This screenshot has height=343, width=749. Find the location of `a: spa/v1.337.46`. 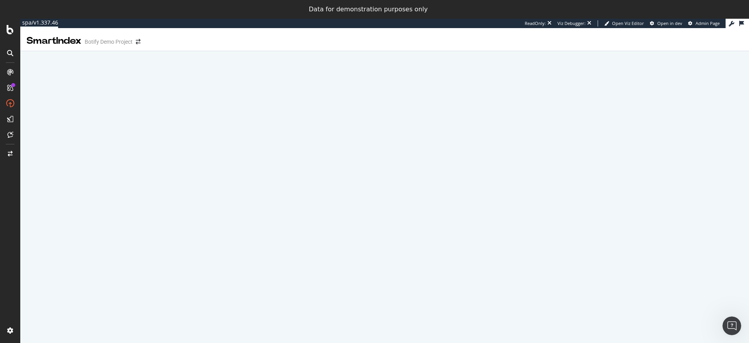

a: spa/v1.337.46 is located at coordinates (39, 23).